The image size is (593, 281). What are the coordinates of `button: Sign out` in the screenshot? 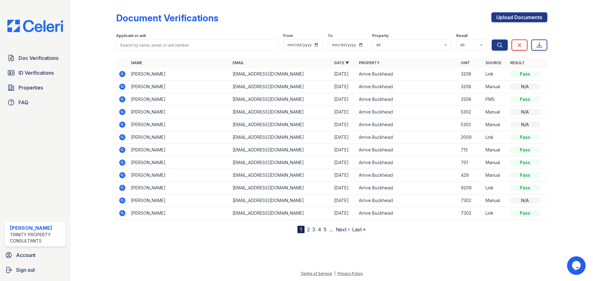 It's located at (35, 270).